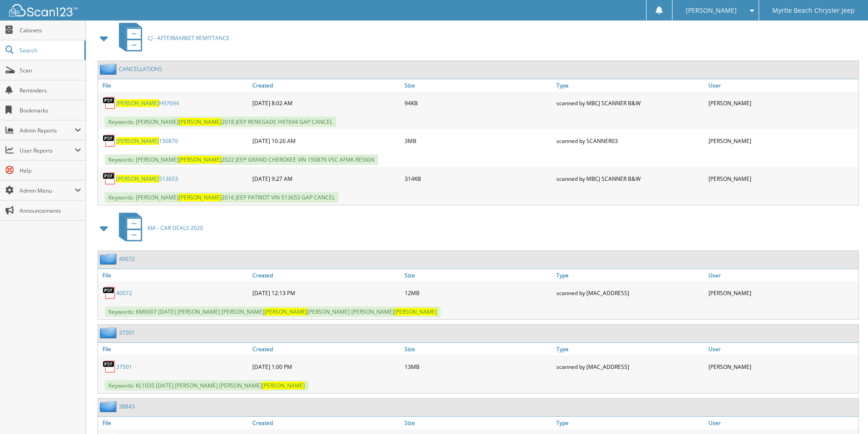  Describe the element at coordinates (478, 141) in the screenshot. I see `div: 3MB` at that location.